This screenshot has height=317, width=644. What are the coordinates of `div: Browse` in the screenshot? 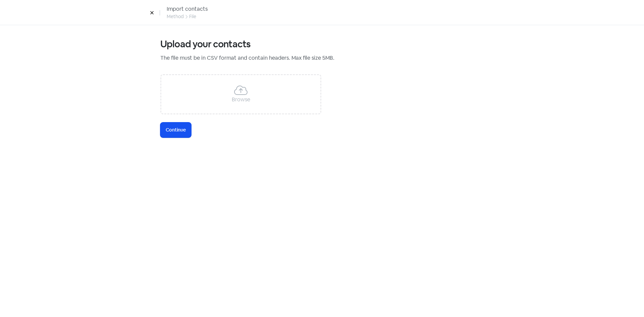 It's located at (241, 100).